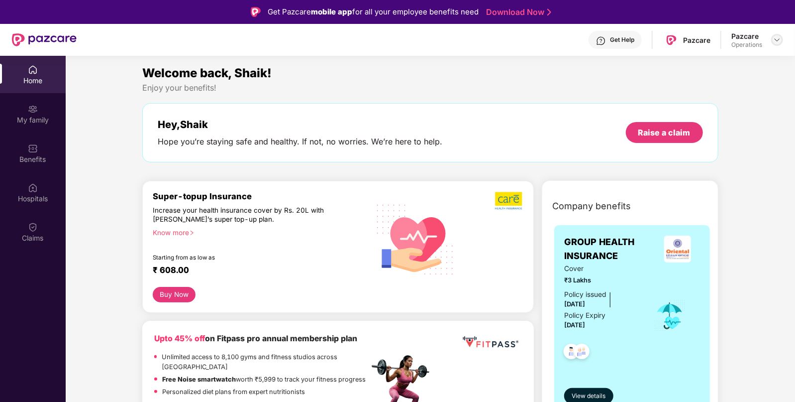 This screenshot has width=795, height=402. I want to click on img: svg+xml;base64,PHN2ZyB3aWR0aD0iMjAiIGhlaWdodD0iMjAiIHZpZXdCb3g9IjAgMCAyMCAyMCIgZmlsbD0ibm9uZSIgeG..., so click(33, 109).